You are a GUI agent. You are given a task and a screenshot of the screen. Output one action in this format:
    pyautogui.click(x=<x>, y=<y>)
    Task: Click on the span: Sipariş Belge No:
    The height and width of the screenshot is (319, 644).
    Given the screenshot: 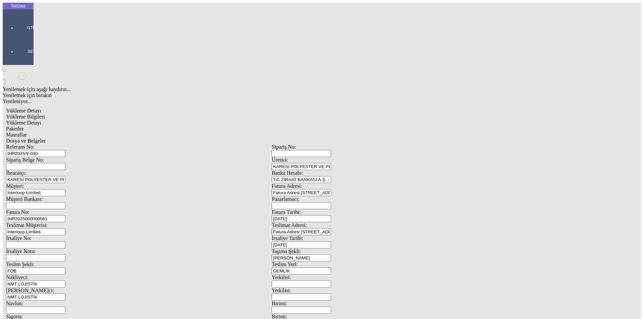 What is the action you would take?
    pyautogui.click(x=25, y=160)
    